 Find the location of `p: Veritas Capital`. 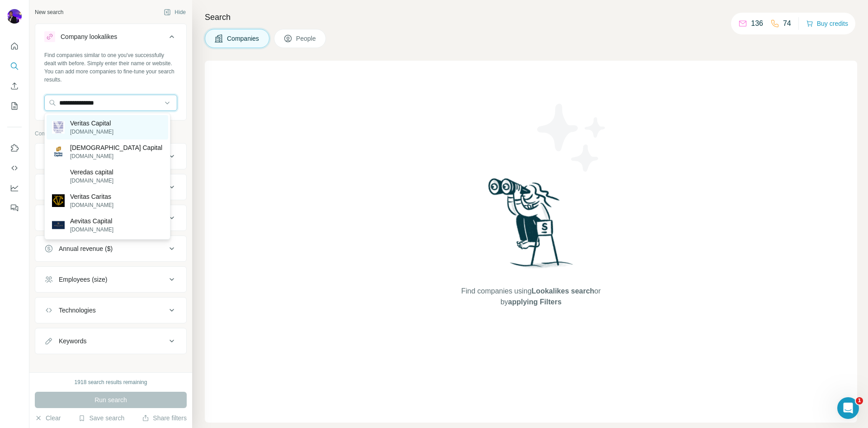

p: Veritas Capital is located at coordinates (92, 123).